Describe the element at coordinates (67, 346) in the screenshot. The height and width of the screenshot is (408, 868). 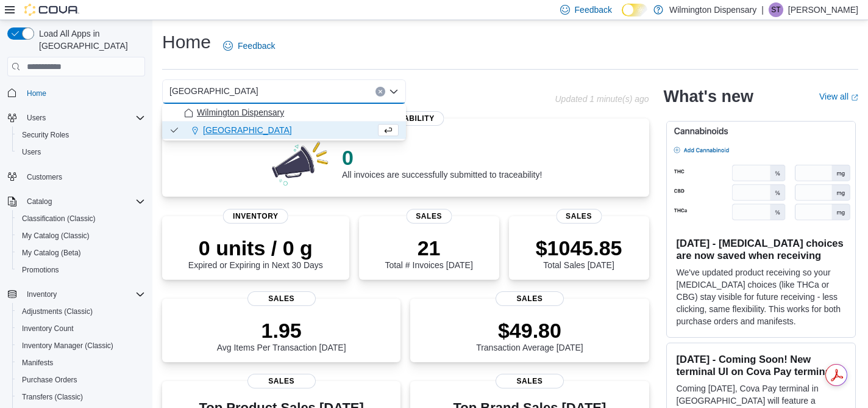
I see `a: Inventory Manager (Classic)` at that location.